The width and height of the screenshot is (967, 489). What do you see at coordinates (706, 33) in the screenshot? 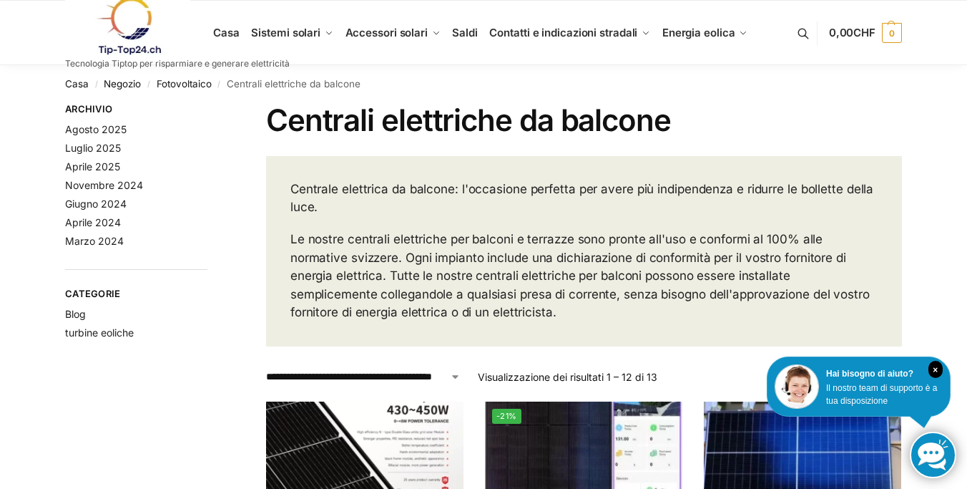
I see `a: Energia eolica` at bounding box center [706, 33].